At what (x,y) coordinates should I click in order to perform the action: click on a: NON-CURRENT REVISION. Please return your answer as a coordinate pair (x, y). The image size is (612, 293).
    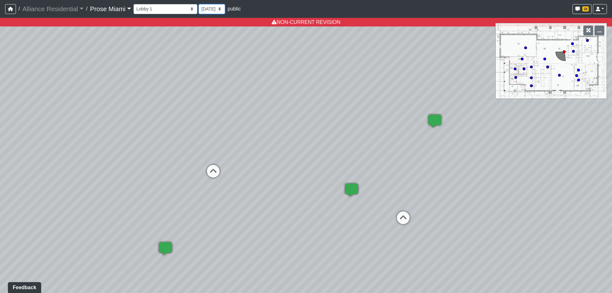
    Looking at the image, I should click on (306, 22).